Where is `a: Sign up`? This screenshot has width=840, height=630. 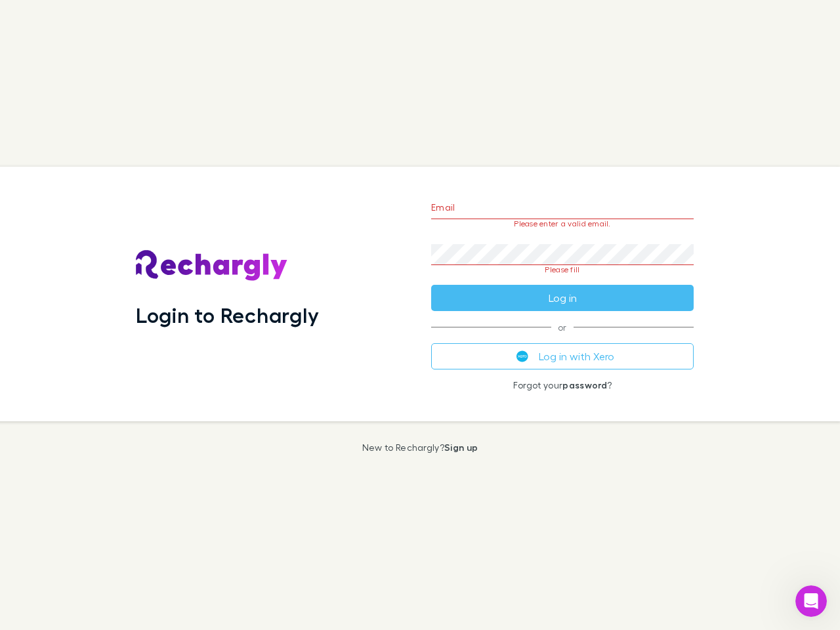
a: Sign up is located at coordinates (461, 447).